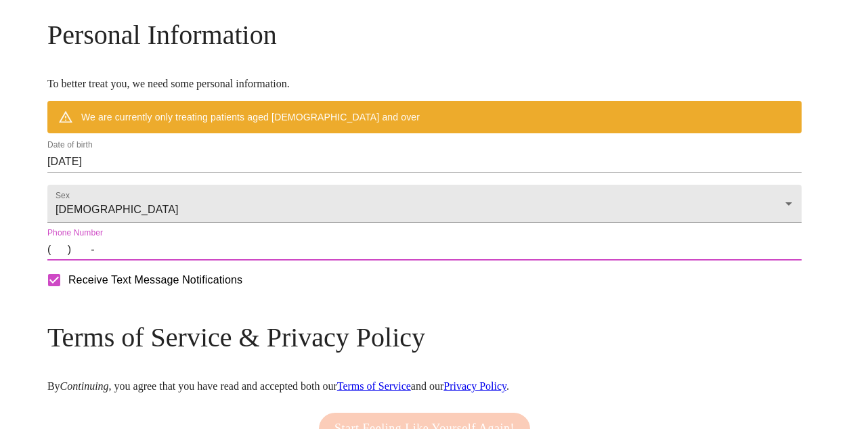  I want to click on a: Privacy Policy, so click(475, 386).